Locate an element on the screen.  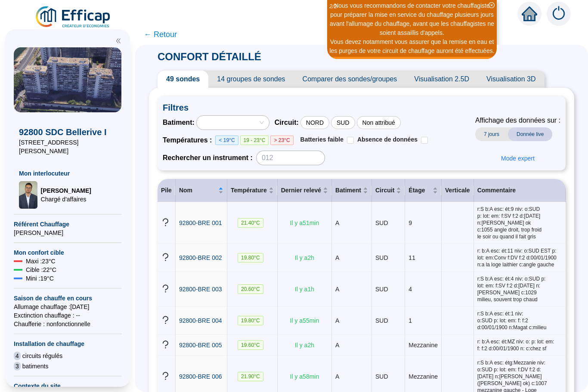
span: > 23°C is located at coordinates (281, 140).